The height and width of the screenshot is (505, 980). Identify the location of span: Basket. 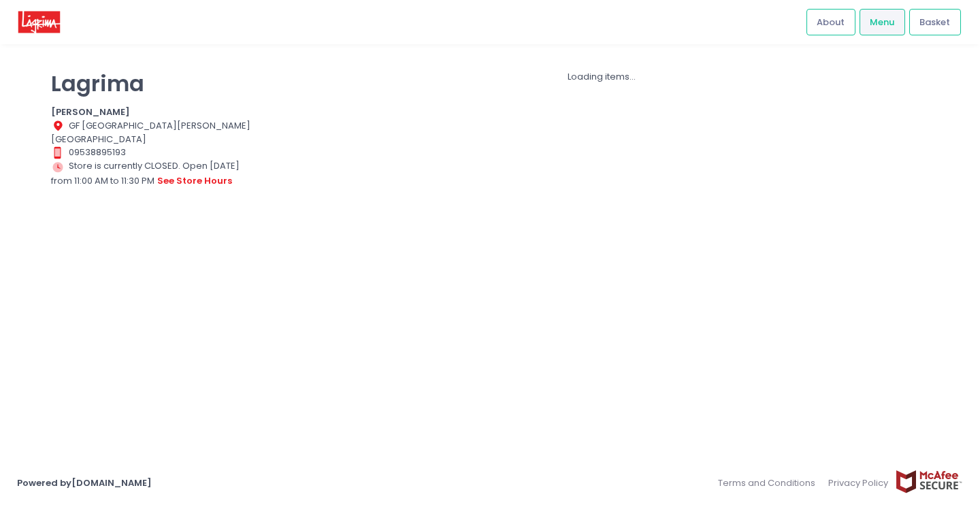
(934, 23).